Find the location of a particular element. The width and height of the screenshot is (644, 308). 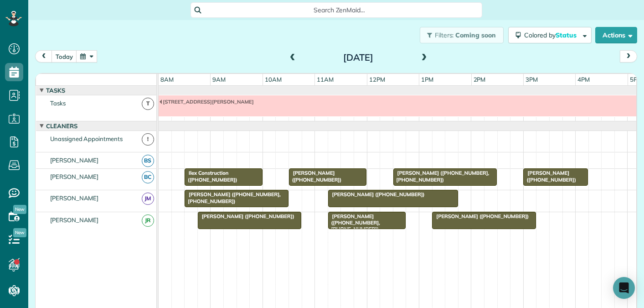

span: 12pm is located at coordinates (377, 79).